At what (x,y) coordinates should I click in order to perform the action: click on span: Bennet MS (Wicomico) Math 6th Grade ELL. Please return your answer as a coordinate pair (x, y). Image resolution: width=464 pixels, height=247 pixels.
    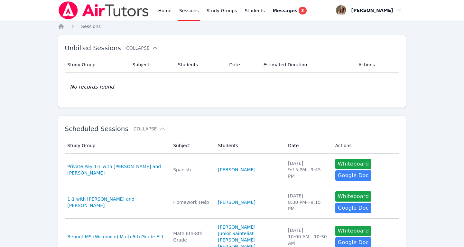
    Looking at the image, I should click on (116, 236).